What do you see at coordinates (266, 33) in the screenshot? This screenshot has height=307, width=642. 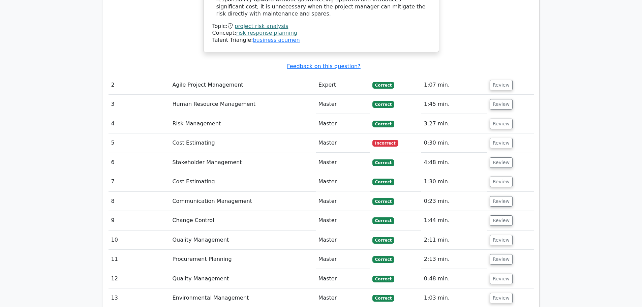 I see `a: risk response planning` at bounding box center [266, 33].